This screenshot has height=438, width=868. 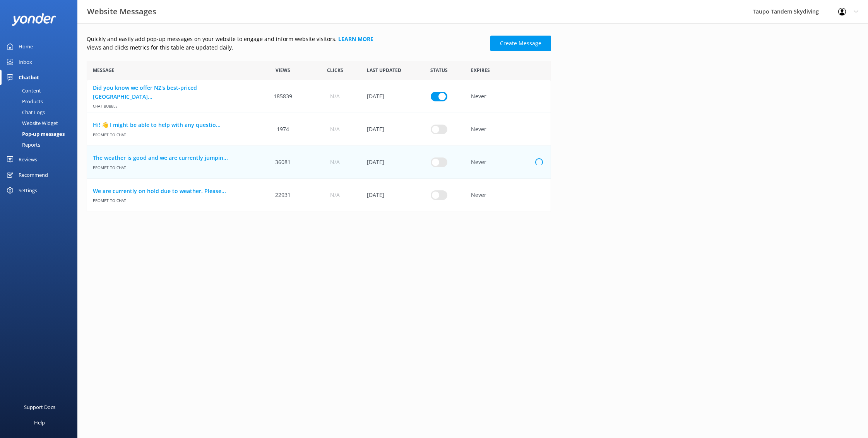 I want to click on a: Learn more, so click(x=356, y=39).